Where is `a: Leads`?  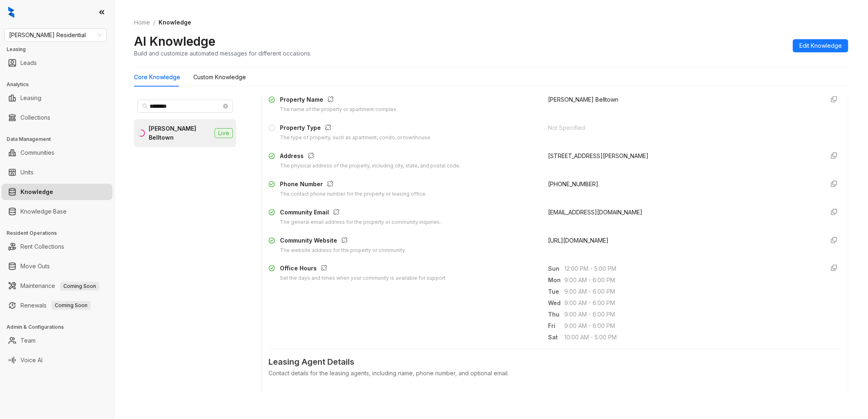
a: Leads is located at coordinates (28, 63).